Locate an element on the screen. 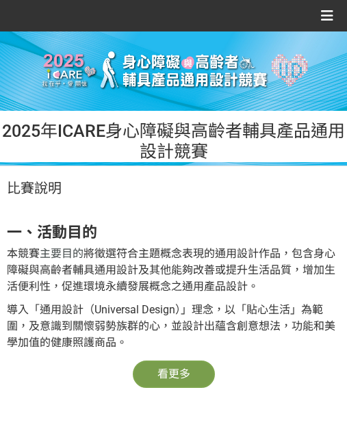 The height and width of the screenshot is (431, 347). strong: 一、活動目的 is located at coordinates (52, 232).